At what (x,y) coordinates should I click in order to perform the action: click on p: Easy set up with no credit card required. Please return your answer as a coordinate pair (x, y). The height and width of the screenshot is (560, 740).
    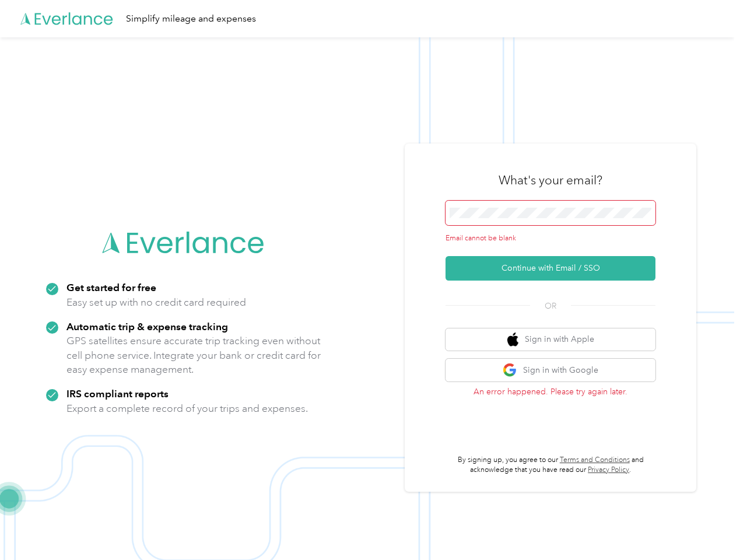
    Looking at the image, I should click on (156, 302).